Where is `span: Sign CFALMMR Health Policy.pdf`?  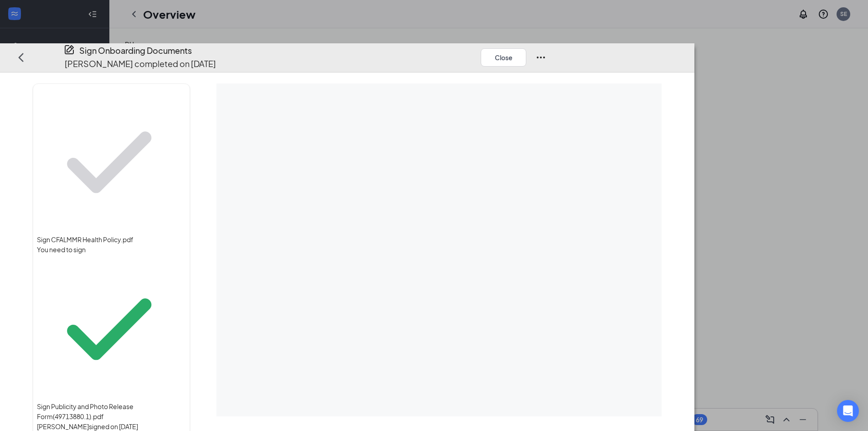 span: Sign CFALMMR Health Policy.pdf is located at coordinates (111, 240).